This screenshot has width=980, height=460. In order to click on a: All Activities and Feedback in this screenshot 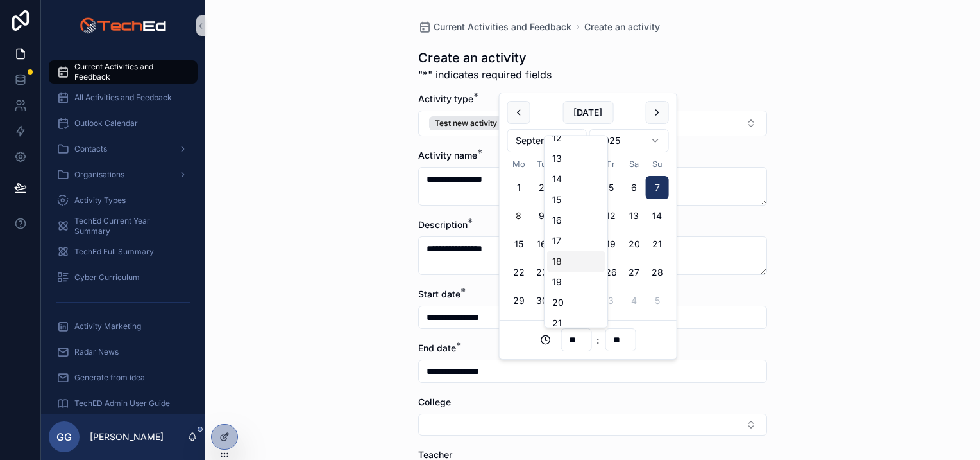, I will do `click(123, 98)`.